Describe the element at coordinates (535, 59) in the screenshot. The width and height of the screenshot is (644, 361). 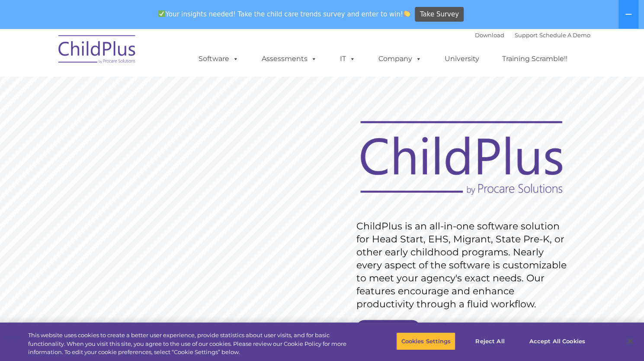
I see `a: Training Scramble!!` at that location.